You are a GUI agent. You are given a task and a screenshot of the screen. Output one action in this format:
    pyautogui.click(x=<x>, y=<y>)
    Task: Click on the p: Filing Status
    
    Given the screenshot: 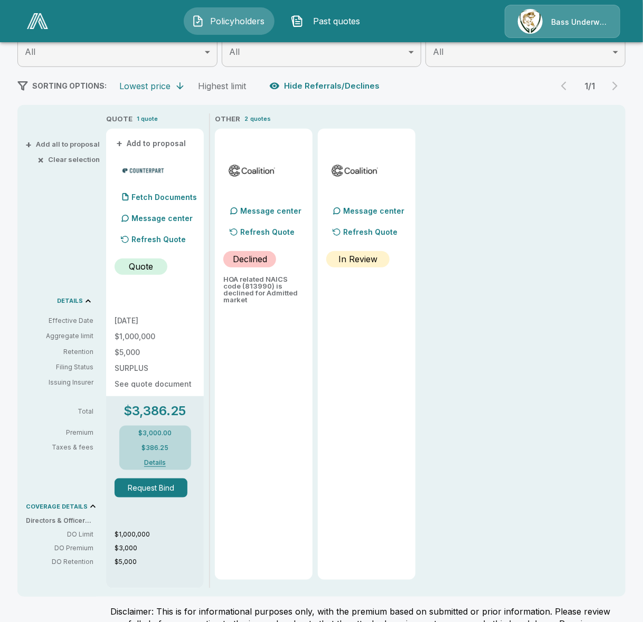 What is the action you would take?
    pyautogui.click(x=60, y=367)
    